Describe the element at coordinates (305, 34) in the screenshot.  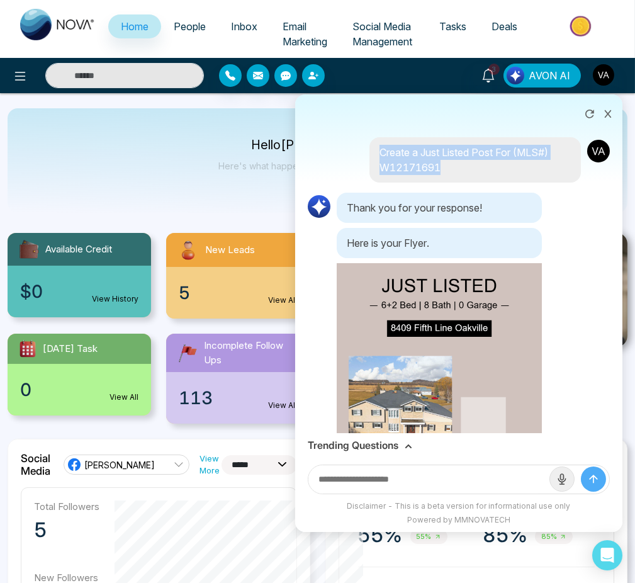
I see `span: Email Marketing` at that location.